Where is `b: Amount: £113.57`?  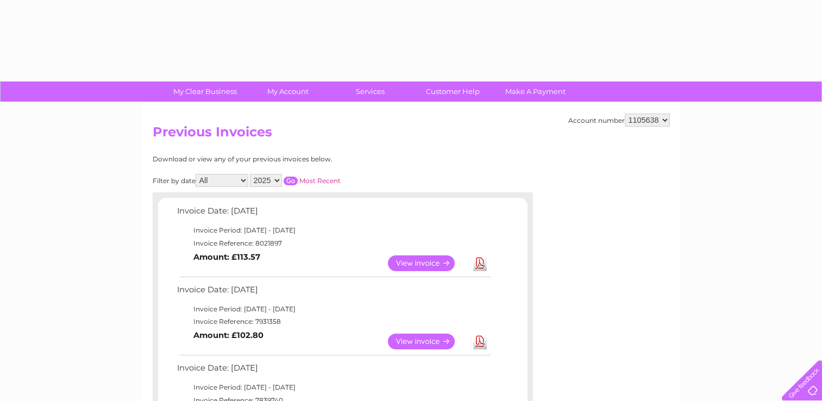
b: Amount: £113.57 is located at coordinates (227, 257).